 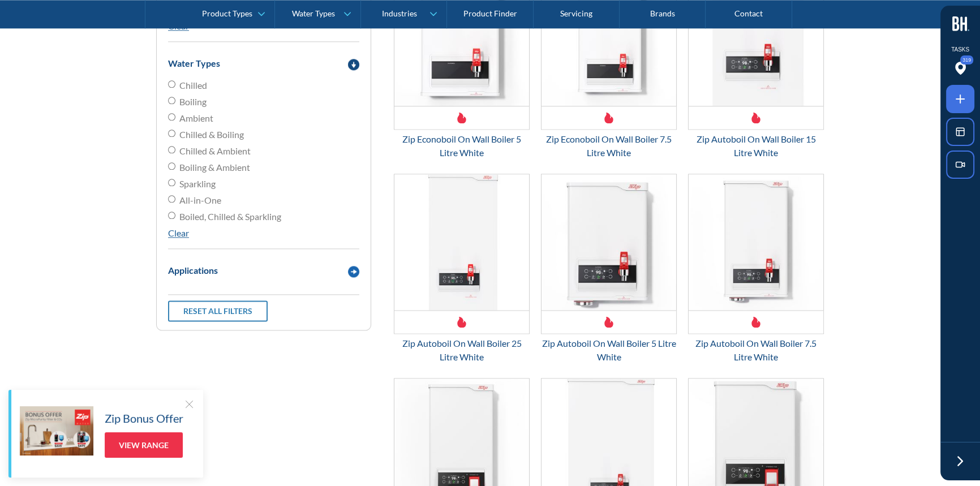 I want to click on a: Reset all filters, so click(x=218, y=310).